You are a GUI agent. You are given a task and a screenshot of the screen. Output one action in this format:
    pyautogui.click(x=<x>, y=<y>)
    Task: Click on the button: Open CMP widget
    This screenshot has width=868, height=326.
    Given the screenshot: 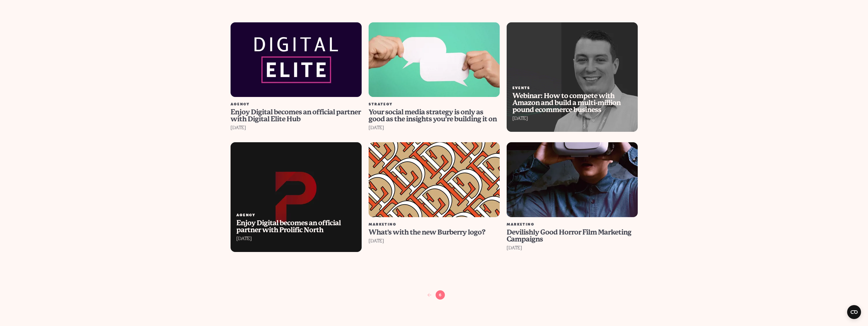 What is the action you would take?
    pyautogui.click(x=854, y=312)
    